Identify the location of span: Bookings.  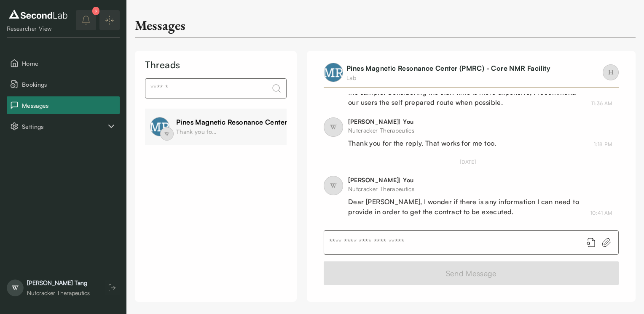
(69, 84).